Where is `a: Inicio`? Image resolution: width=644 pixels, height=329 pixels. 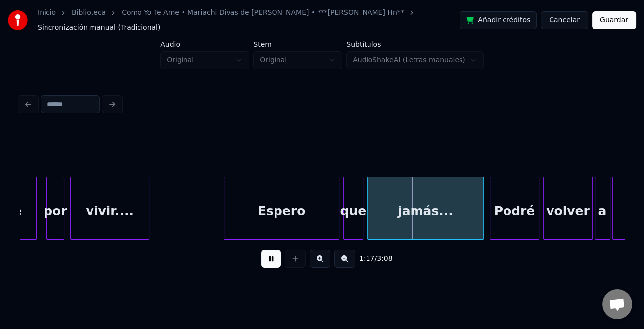 a: Inicio is located at coordinates (46, 13).